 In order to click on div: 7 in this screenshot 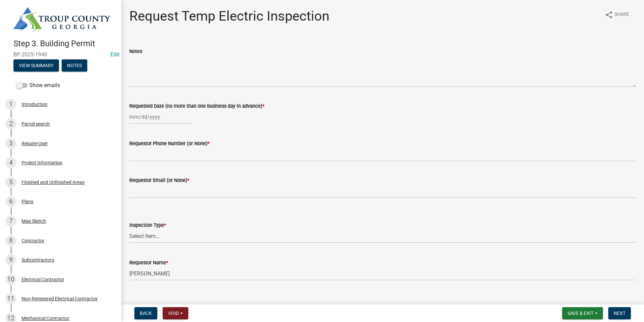, I will do `click(11, 221)`.